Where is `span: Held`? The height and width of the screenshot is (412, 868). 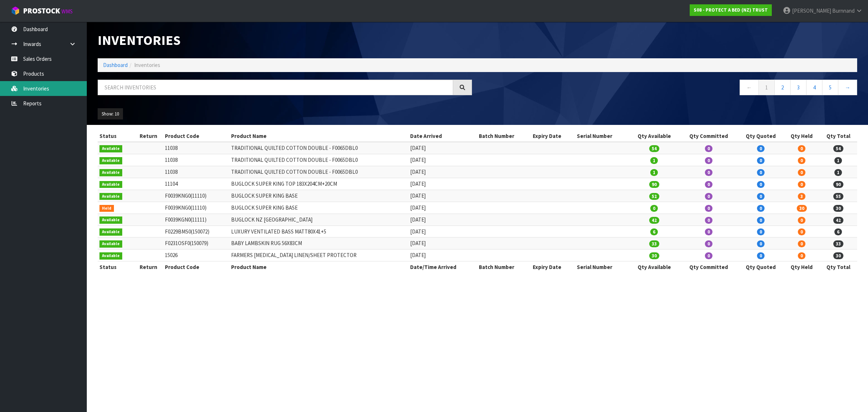
span: Held is located at coordinates (107, 208).